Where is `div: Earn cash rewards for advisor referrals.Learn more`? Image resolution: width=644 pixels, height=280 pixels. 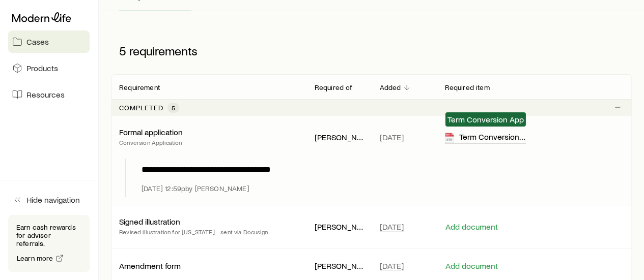
div: Earn cash rewards for advisor referrals.Learn more is located at coordinates (49, 244).